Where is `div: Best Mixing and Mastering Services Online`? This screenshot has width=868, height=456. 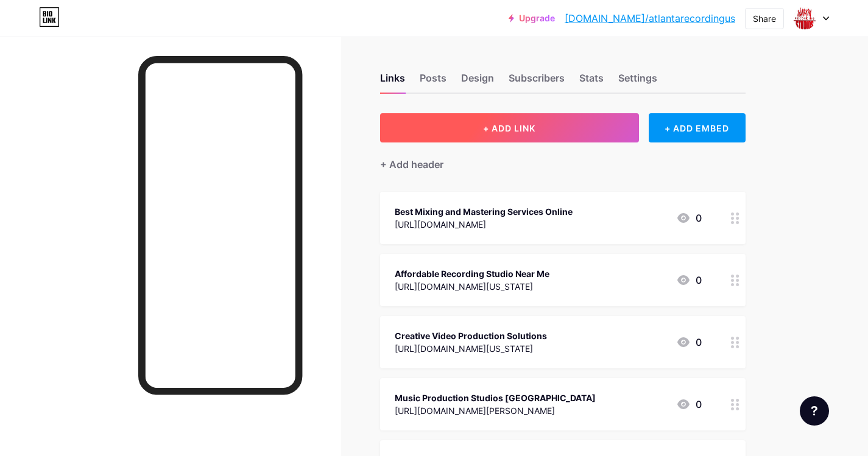
div: Best Mixing and Mastering Services Online is located at coordinates (484, 211).